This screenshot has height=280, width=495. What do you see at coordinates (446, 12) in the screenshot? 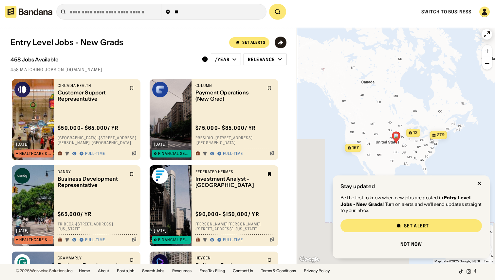
I see `a: Switch to Business` at bounding box center [446, 12].